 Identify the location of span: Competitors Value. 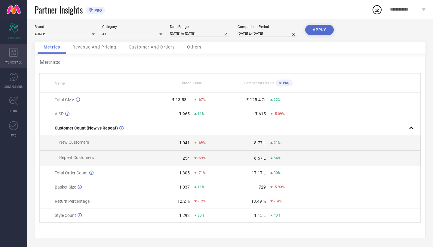
(259, 83).